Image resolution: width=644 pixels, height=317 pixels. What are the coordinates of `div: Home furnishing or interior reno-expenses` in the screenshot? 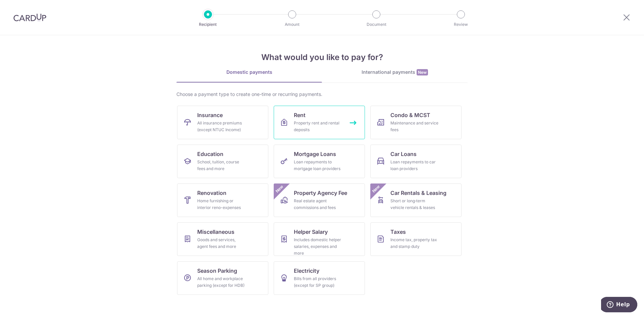 It's located at (221, 204).